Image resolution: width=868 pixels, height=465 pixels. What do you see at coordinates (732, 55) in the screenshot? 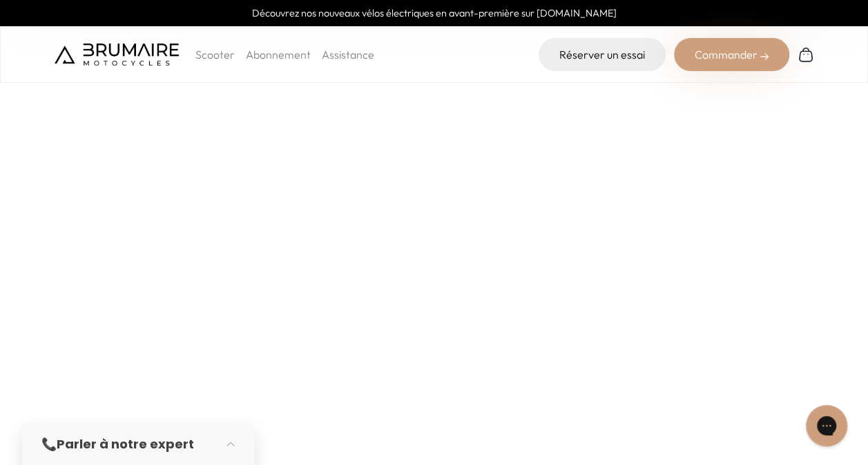
I see `div: Commander` at bounding box center [732, 55].